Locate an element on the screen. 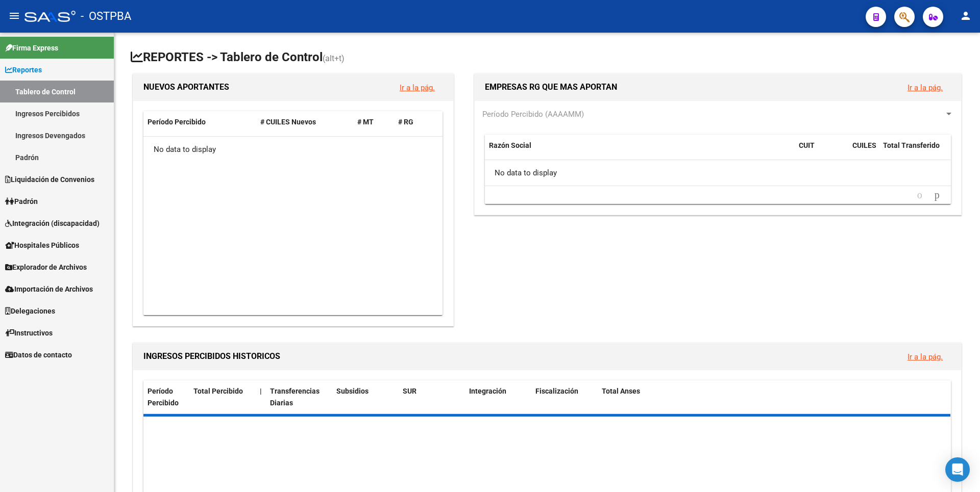 This screenshot has height=492, width=980. datatable-header-cell: Total Percibido is located at coordinates (223, 397).